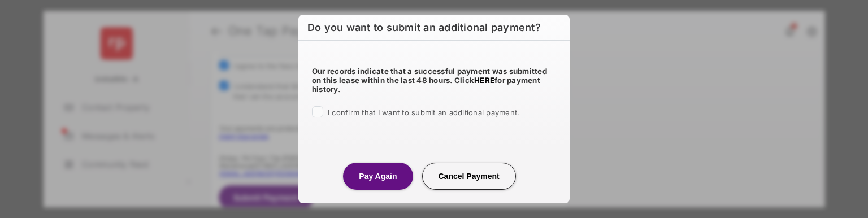 This screenshot has height=218, width=868. What do you see at coordinates (434, 80) in the screenshot?
I see `h5: Our records indicate that a successful payment was submitted on this lease within the last 48 hou...` at bounding box center [434, 80].